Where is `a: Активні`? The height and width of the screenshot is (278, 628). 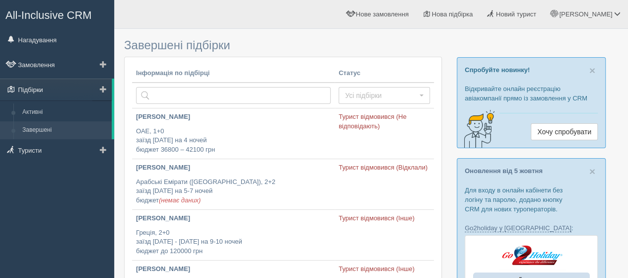
a: Активні is located at coordinates (65, 112).